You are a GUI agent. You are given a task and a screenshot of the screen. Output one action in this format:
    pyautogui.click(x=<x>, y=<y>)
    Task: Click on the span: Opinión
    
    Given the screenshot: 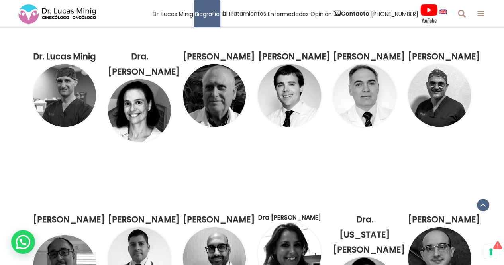 What is the action you would take?
    pyautogui.click(x=321, y=14)
    